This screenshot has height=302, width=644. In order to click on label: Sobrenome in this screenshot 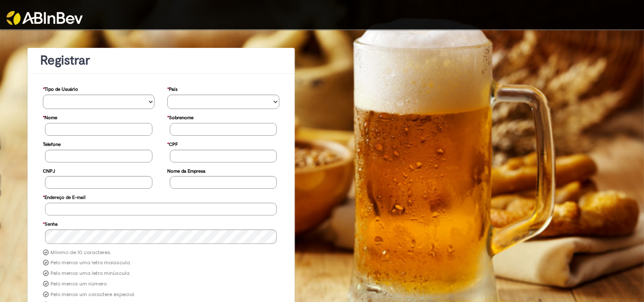, I will do `click(180, 117)`.